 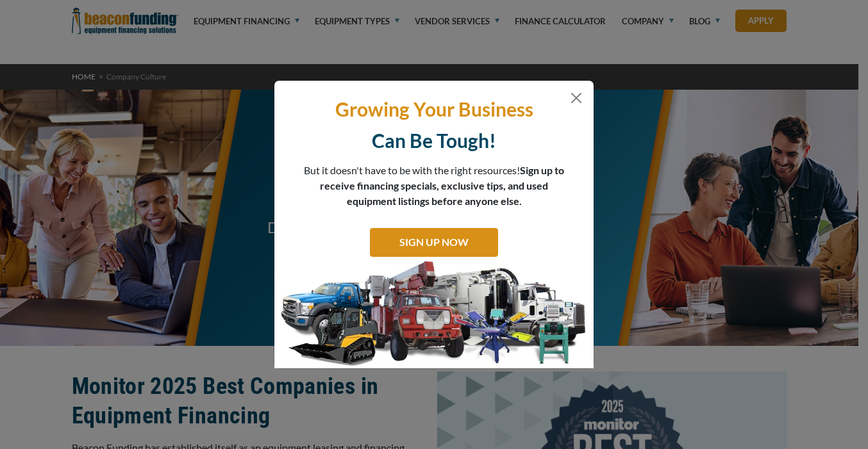 What do you see at coordinates (576, 98) in the screenshot?
I see `button: Close` at bounding box center [576, 98].